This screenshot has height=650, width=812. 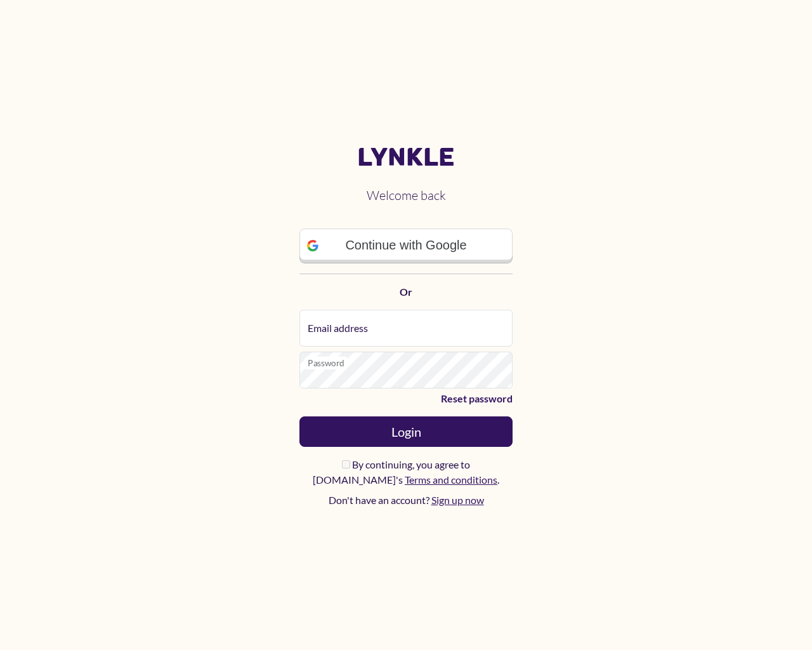 I want to click on h2: Welcome back, so click(x=406, y=195).